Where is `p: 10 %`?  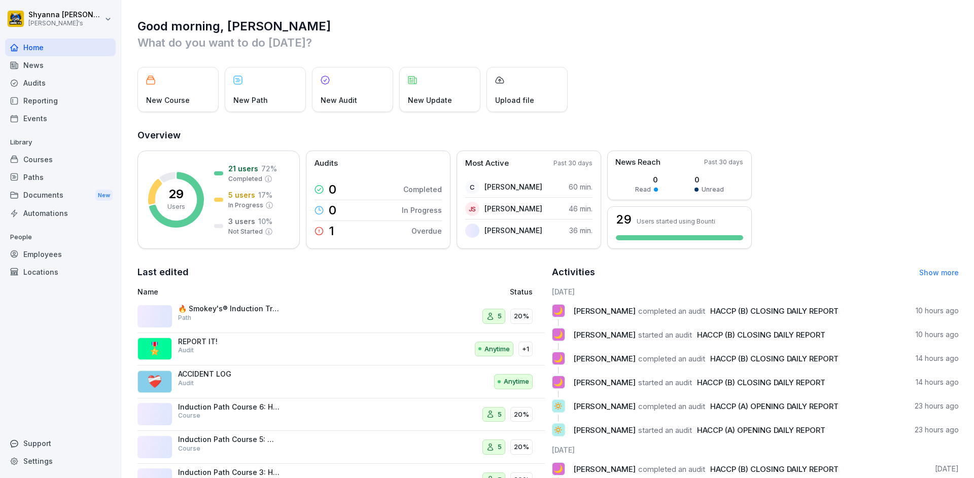
p: 10 % is located at coordinates (265, 221).